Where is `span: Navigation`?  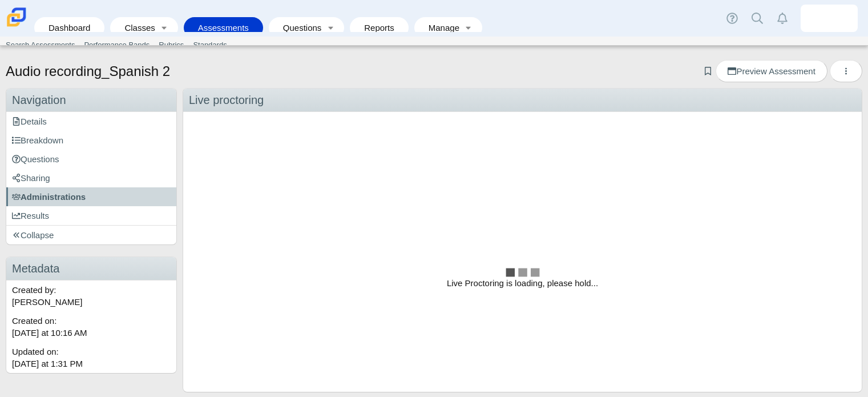
span: Navigation is located at coordinates (39, 100).